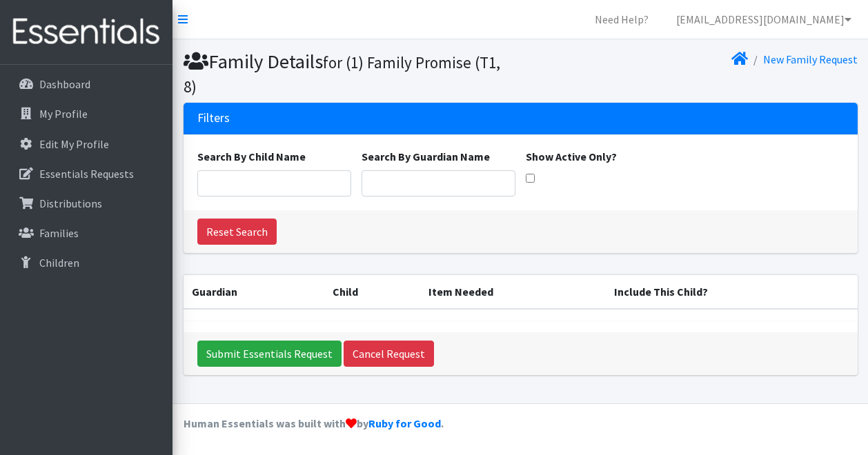  I want to click on p: Families, so click(59, 233).